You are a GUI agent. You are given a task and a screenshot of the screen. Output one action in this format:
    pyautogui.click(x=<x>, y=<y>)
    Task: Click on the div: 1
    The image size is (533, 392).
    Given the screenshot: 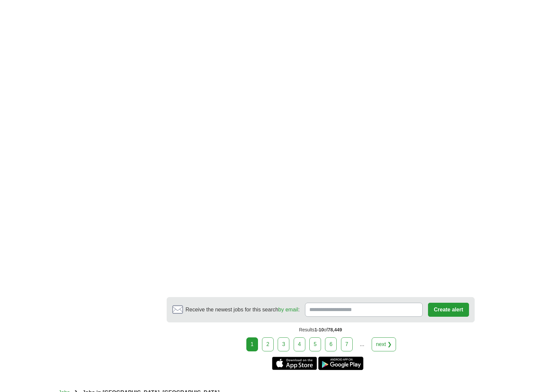 What is the action you would take?
    pyautogui.click(x=252, y=345)
    